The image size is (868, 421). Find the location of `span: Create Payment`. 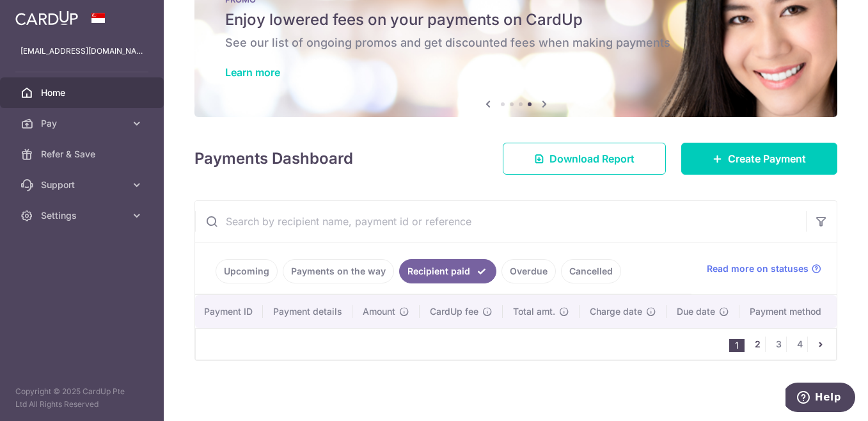

span: Create Payment is located at coordinates (766, 159).